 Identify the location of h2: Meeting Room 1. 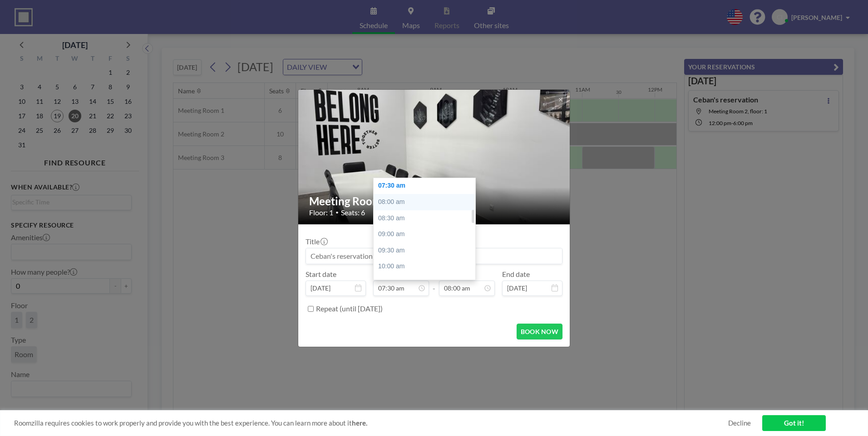
(434, 201).